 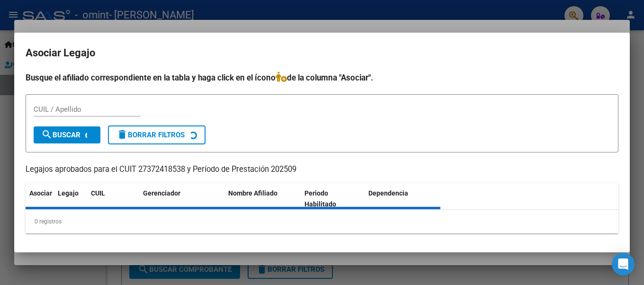 What do you see at coordinates (61, 135) in the screenshot?
I see `span: Buscar` at bounding box center [61, 135].